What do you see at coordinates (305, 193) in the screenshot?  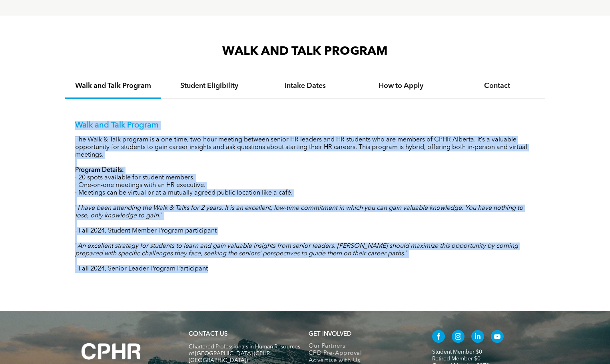 I see `p: · Meetings can be virtual or at a mutually agreed public location like a café.` at bounding box center [305, 193].